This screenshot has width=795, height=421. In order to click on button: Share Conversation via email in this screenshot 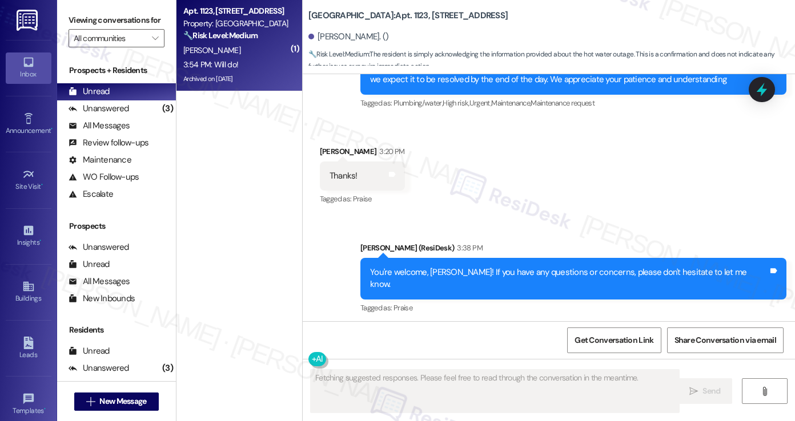, I will do `click(725, 340)`.